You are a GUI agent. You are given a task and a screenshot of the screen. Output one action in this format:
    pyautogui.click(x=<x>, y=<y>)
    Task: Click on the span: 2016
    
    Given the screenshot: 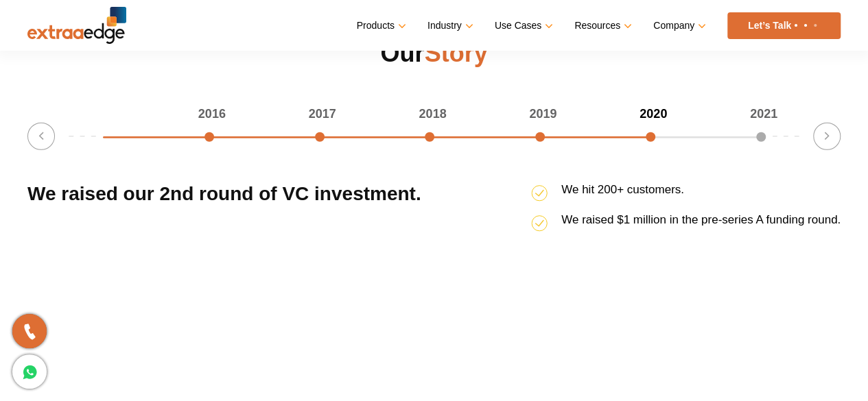 What is the action you would take?
    pyautogui.click(x=212, y=114)
    